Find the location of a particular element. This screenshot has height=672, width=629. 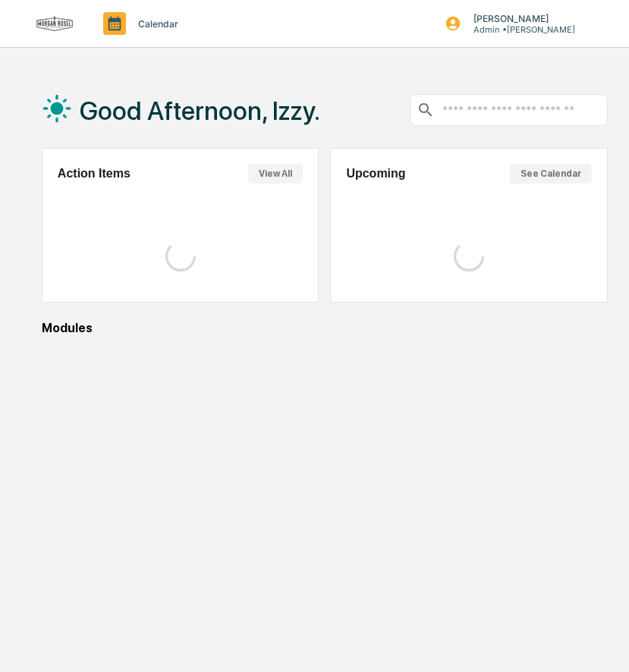

h1: Good Afternoon, Izzy. is located at coordinates (200, 110).